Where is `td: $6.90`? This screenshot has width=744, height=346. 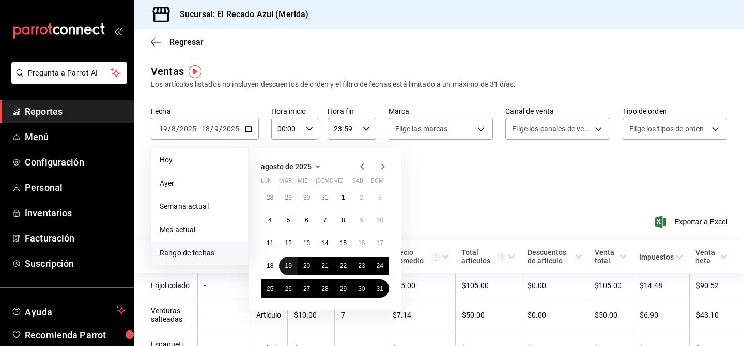 td: $6.90 is located at coordinates (661, 315).